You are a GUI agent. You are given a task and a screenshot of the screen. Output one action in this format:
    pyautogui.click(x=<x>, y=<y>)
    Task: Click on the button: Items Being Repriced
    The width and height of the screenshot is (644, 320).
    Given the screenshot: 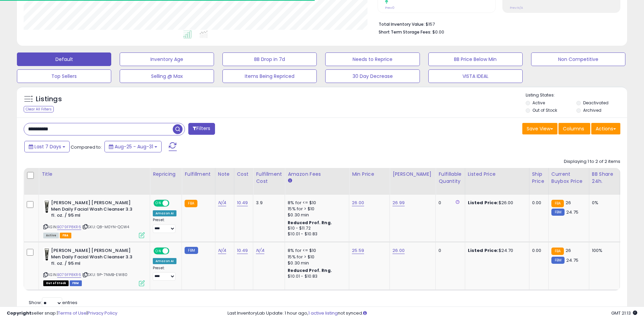 What is the action you would take?
    pyautogui.click(x=270, y=76)
    